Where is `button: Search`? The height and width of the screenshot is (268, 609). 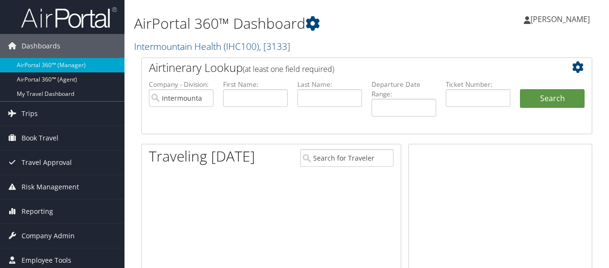 button: Search is located at coordinates (552, 99).